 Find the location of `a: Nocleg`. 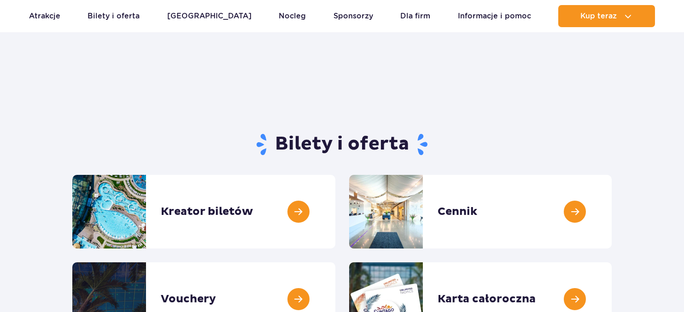

a: Nocleg is located at coordinates (292, 16).